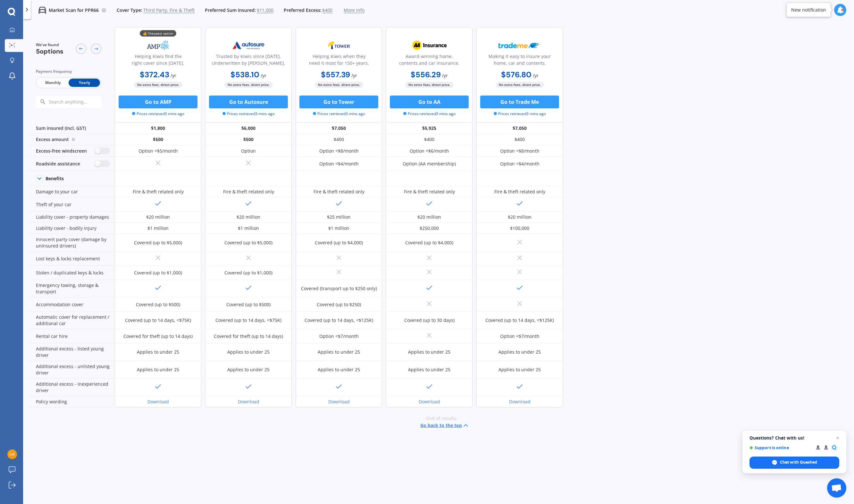  What do you see at coordinates (72, 273) in the screenshot?
I see `div: Stolen / duplicated keys & locks` at bounding box center [72, 273].